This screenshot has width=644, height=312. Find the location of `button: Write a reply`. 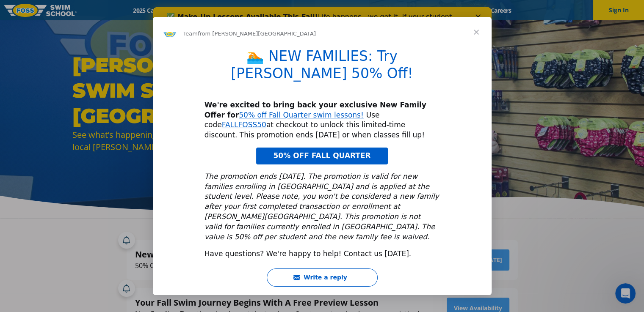

button: Write a reply is located at coordinates (322, 277).